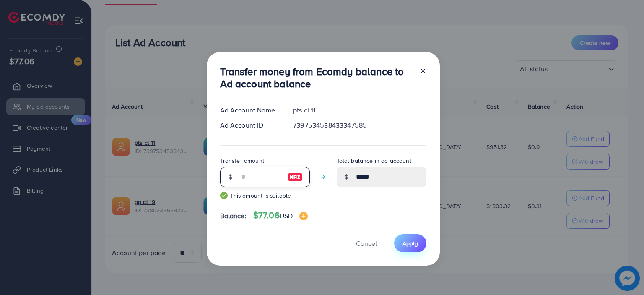  What do you see at coordinates (224, 196) in the screenshot?
I see `img: guide` at bounding box center [224, 196].